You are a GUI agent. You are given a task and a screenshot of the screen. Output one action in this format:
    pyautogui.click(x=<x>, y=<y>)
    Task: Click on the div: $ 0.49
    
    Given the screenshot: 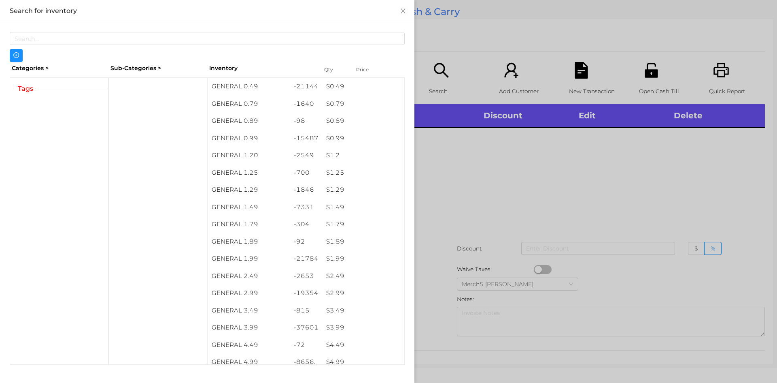 What is the action you would take?
    pyautogui.click(x=363, y=86)
    